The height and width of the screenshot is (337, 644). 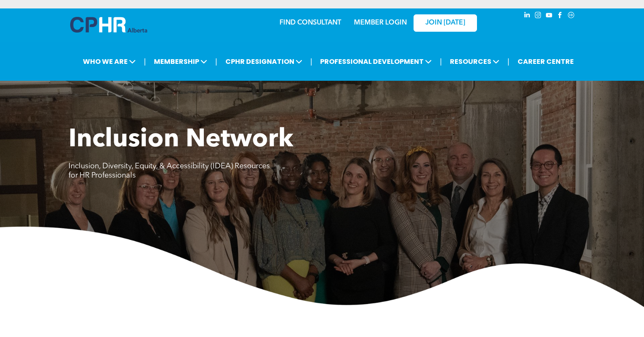 I want to click on span: MEMBERSHIP, so click(x=180, y=61).